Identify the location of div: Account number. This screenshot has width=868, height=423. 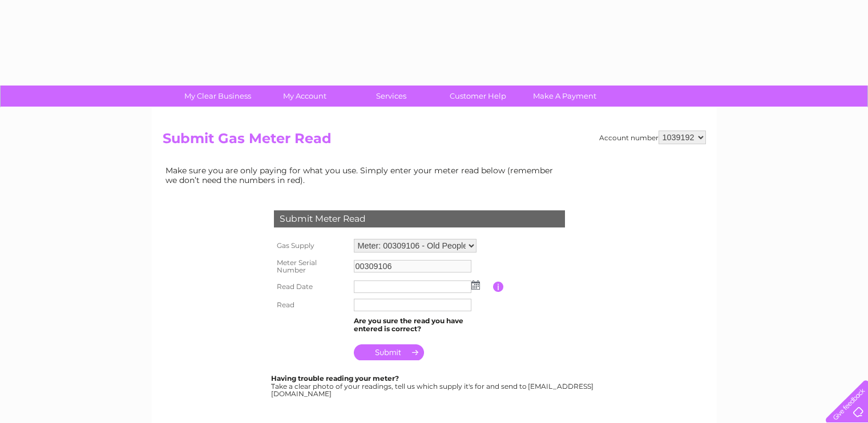
(652, 137).